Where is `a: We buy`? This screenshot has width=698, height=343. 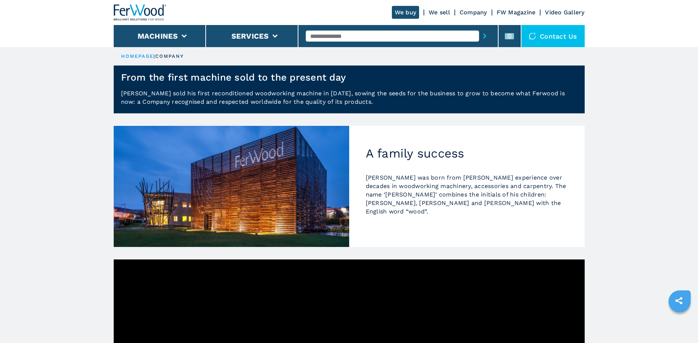
a: We buy is located at coordinates (405, 12).